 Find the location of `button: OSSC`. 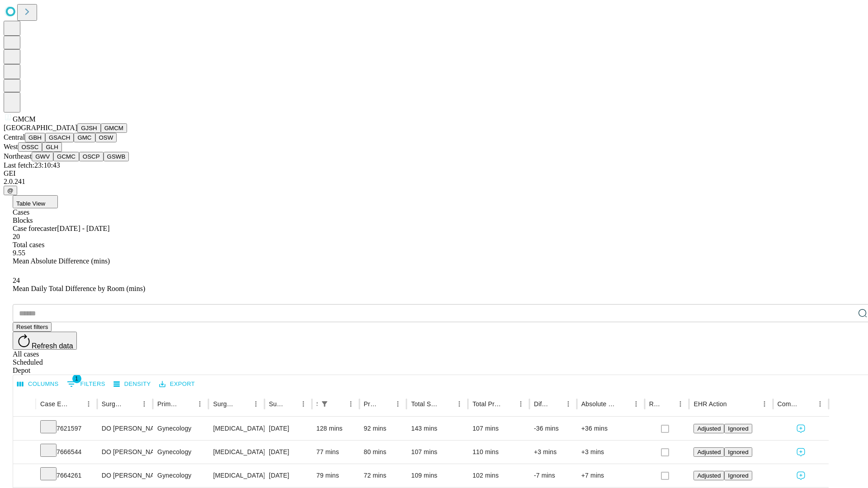

button: OSSC is located at coordinates (30, 147).